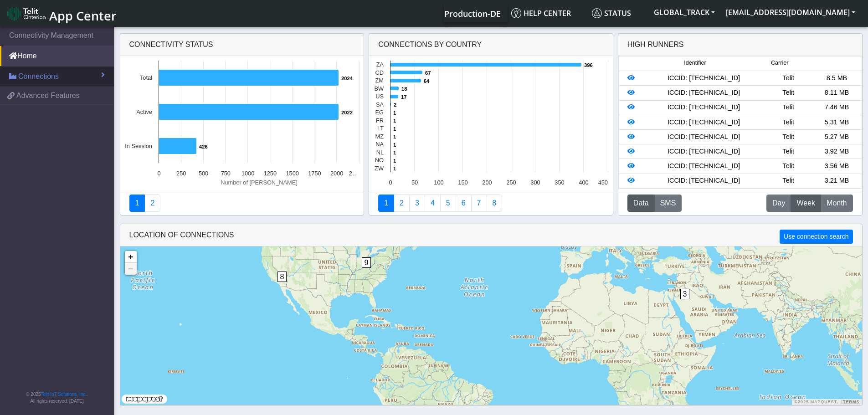 This screenshot has width=868, height=415. What do you see at coordinates (641, 203) in the screenshot?
I see `button: Data` at bounding box center [641, 203].